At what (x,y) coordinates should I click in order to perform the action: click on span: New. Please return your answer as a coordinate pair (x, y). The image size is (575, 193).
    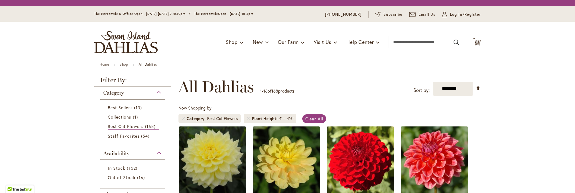
    Looking at the image, I should click on (257, 42).